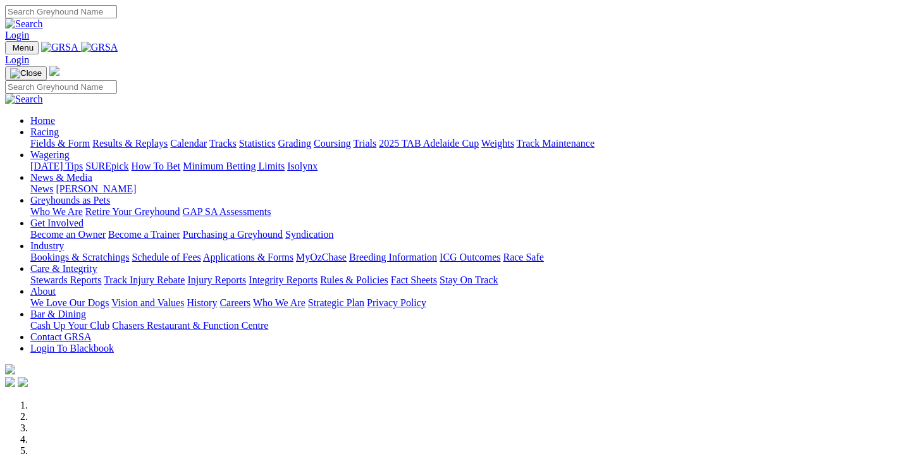 Image resolution: width=900 pixels, height=456 pixels. What do you see at coordinates (462, 144) in the screenshot?
I see `div: Racing` at bounding box center [462, 144].